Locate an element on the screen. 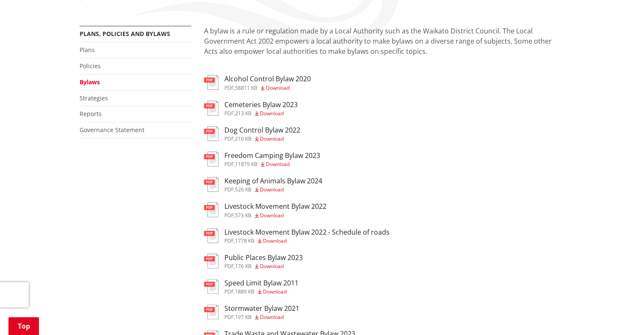  span: 197 KB is located at coordinates (243, 317).